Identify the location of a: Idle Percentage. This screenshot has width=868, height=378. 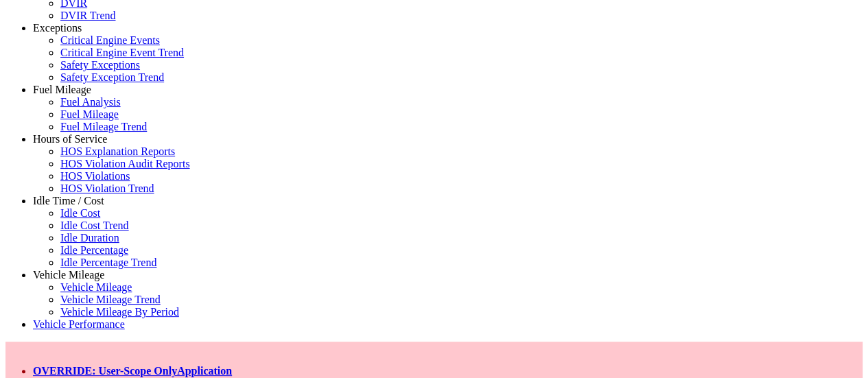
(94, 250).